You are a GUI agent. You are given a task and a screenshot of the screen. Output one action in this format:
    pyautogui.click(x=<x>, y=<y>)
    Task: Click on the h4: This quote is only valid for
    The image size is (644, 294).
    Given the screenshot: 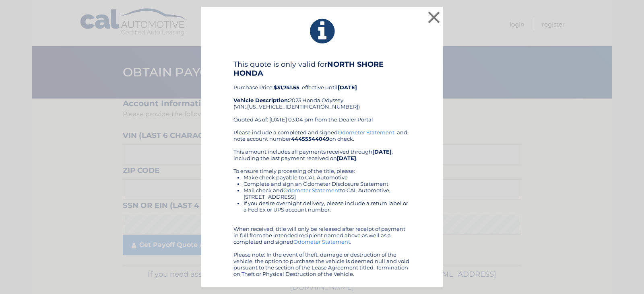 What is the action you would take?
    pyautogui.click(x=322, y=69)
    